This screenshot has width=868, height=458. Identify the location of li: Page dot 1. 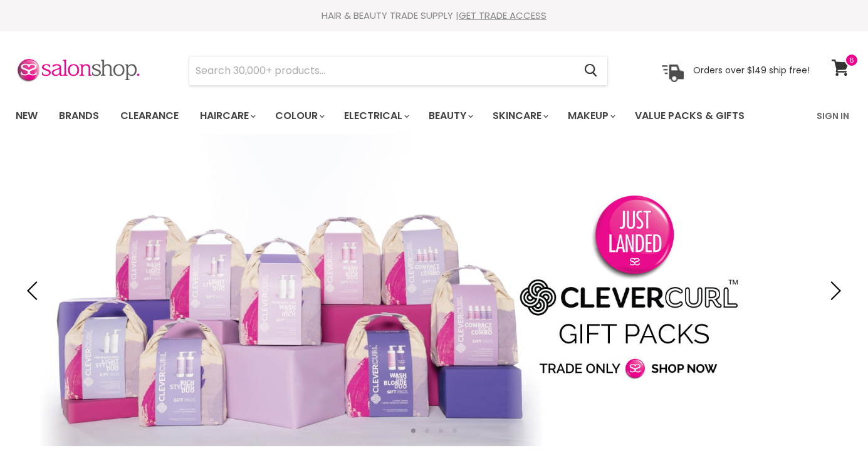
(413, 430).